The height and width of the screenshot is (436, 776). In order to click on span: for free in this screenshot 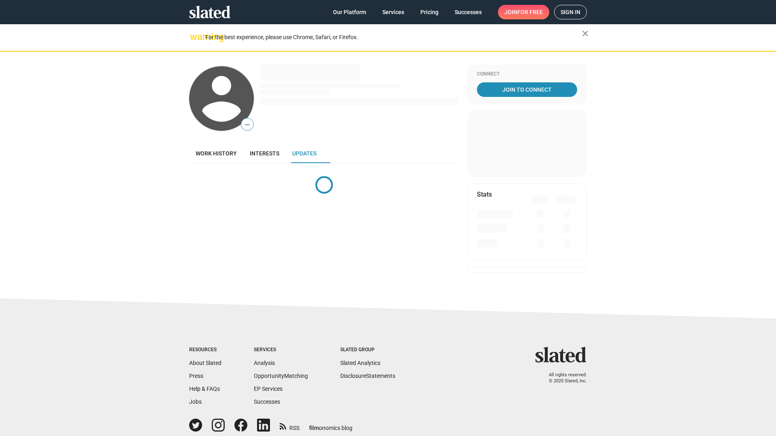, I will do `click(530, 12)`.